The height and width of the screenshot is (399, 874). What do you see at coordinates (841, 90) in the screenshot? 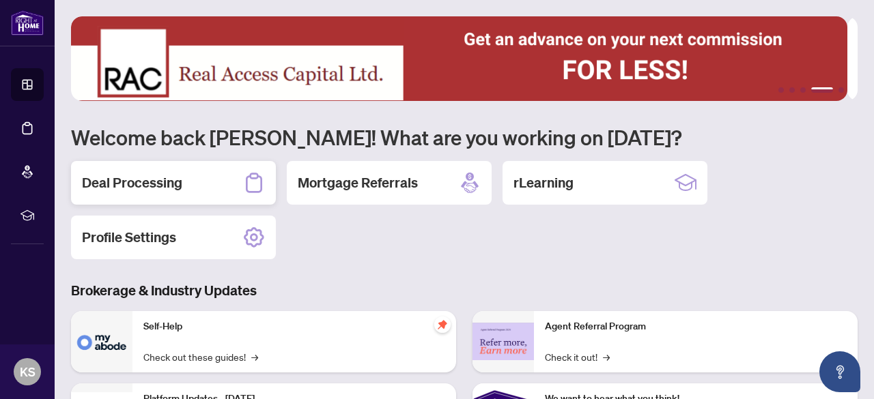
I see `button: 5` at bounding box center [841, 90].